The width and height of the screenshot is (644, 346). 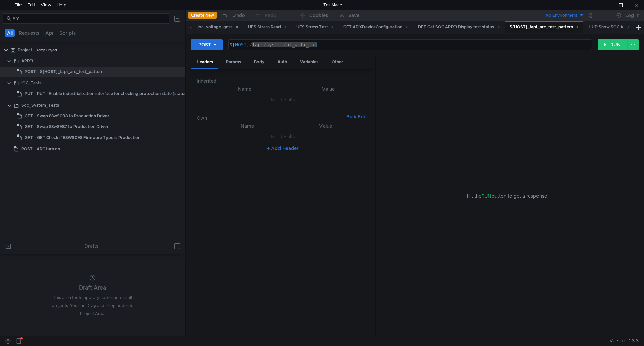 What do you see at coordinates (27, 61) in the screenshot?
I see `div: APIX3` at bounding box center [27, 61].